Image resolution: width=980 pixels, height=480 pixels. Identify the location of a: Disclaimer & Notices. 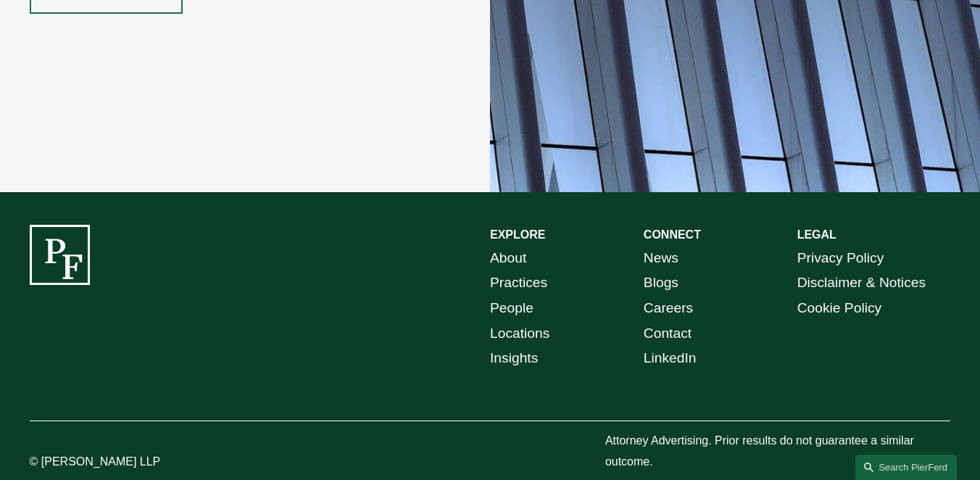
(862, 283).